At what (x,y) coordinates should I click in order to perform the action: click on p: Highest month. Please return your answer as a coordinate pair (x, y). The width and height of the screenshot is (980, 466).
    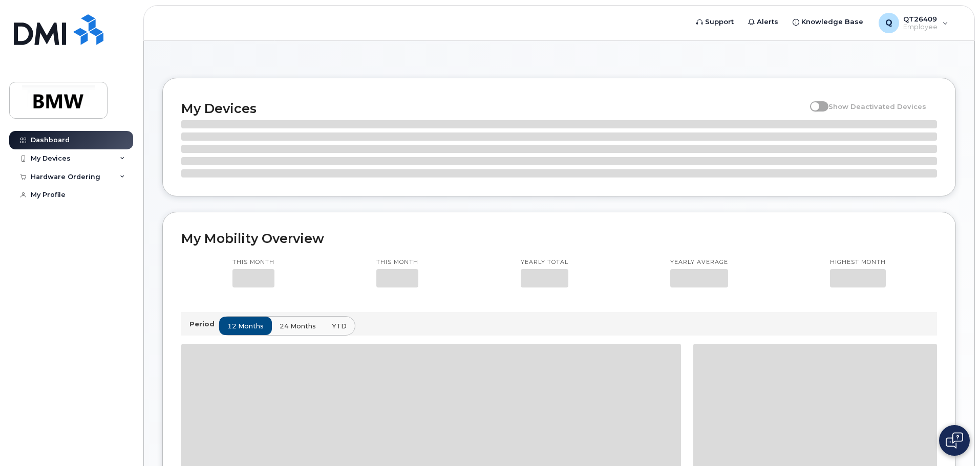
    Looking at the image, I should click on (858, 262).